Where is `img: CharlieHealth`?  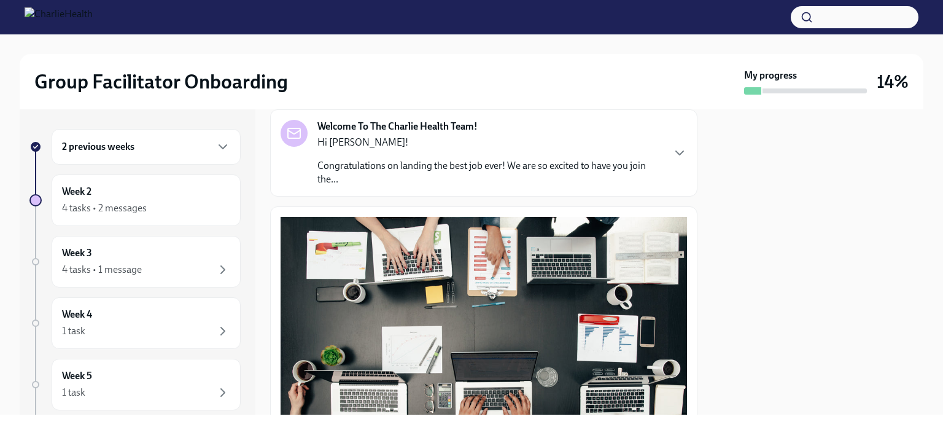 img: CharlieHealth is located at coordinates (58, 17).